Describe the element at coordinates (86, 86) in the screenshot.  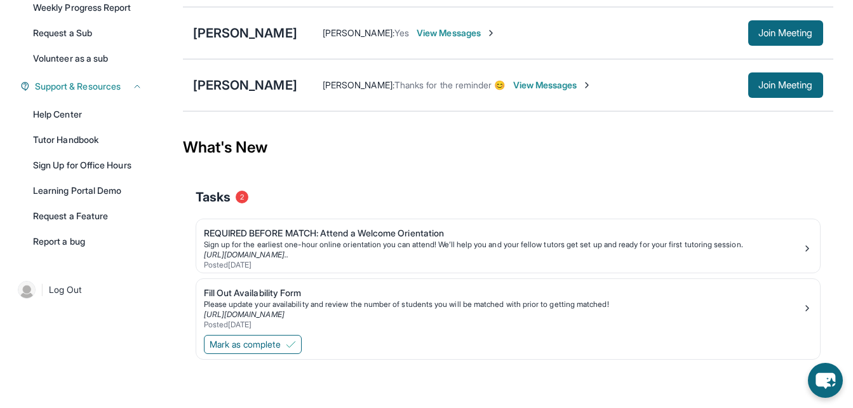
I see `button: Support & Resources` at that location.